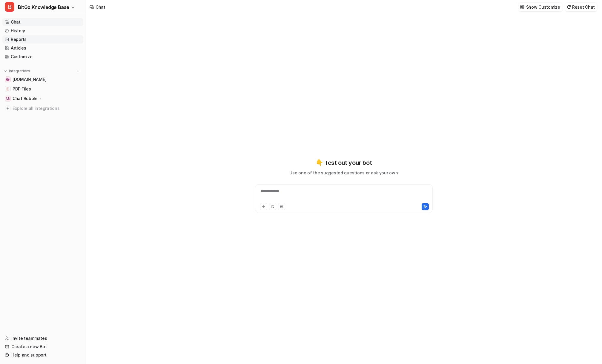 This screenshot has width=602, height=364. Describe the element at coordinates (8, 108) in the screenshot. I see `img: explore all integrations` at that location.